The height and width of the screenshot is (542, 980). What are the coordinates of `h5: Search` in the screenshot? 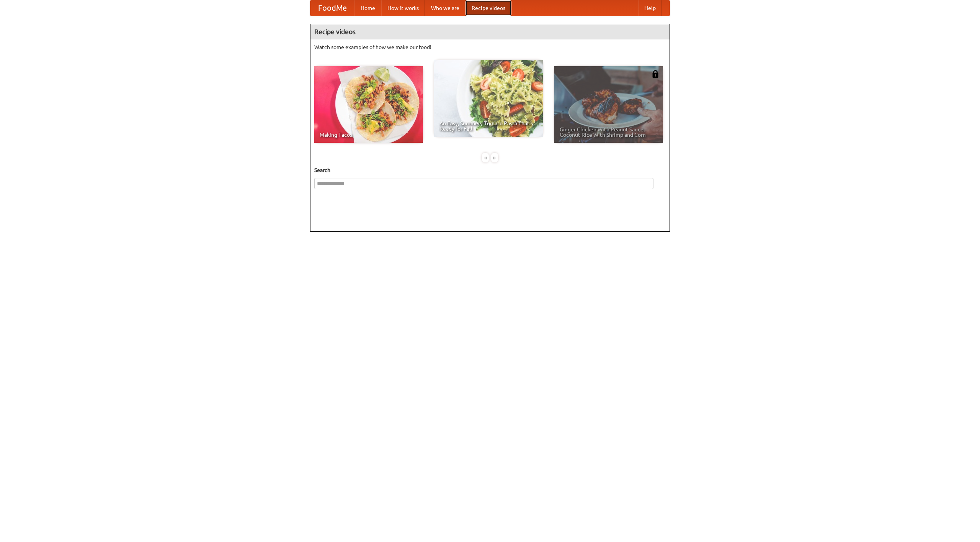 It's located at (490, 170).